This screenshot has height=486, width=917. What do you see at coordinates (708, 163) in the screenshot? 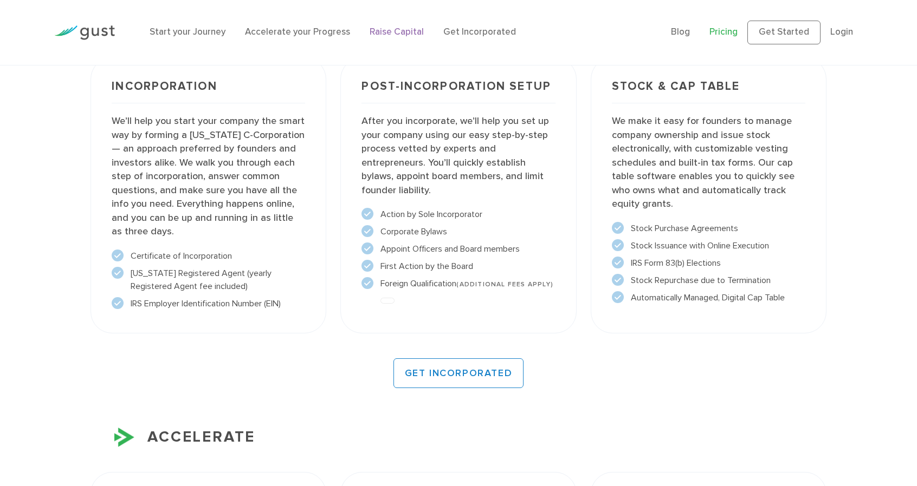
I see `p: We make it easy for founders to manage company ownership and issue stock electronically, with cus...` at bounding box center [708, 163].